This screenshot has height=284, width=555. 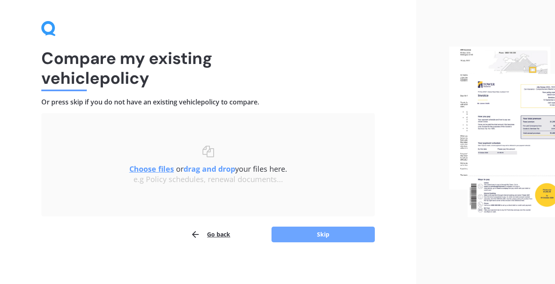 I want to click on h1: Compare my existing vehicle policy, so click(x=208, y=68).